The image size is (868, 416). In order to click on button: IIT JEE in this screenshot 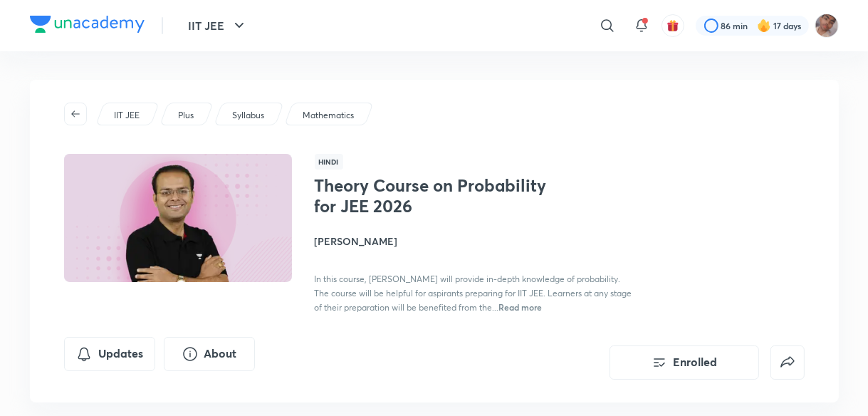, I will do `click(218, 26)`.